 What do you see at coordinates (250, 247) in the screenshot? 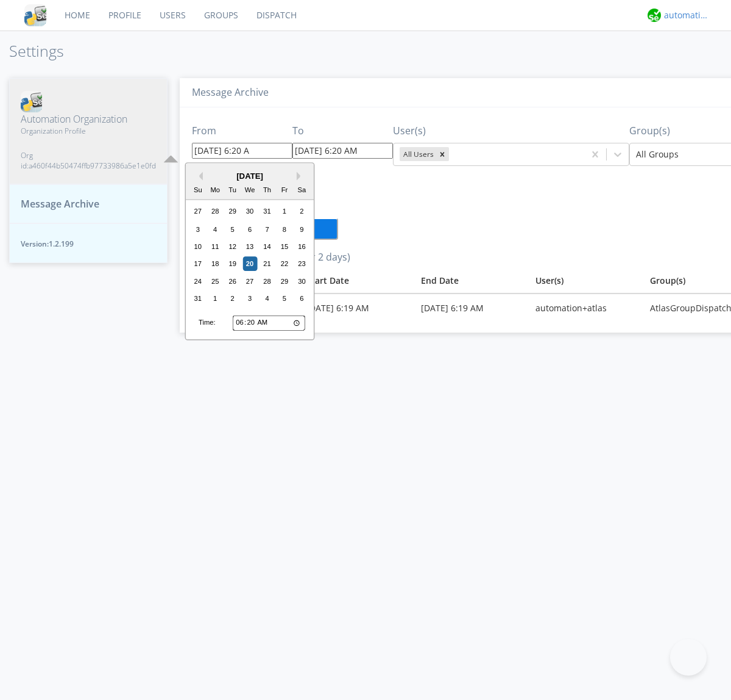
I see `div: Choose Wednesday, August 13th, 2025` at bounding box center [250, 247].